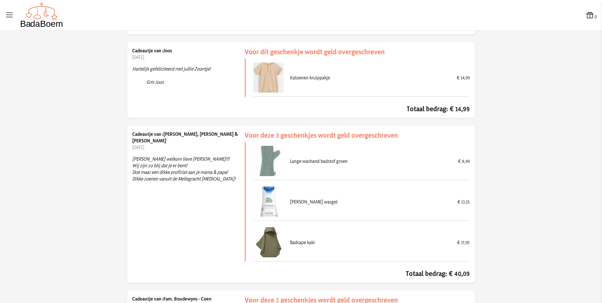 This screenshot has height=303, width=602. Describe the element at coordinates (464, 161) in the screenshot. I see `div: € 8,99` at that location.